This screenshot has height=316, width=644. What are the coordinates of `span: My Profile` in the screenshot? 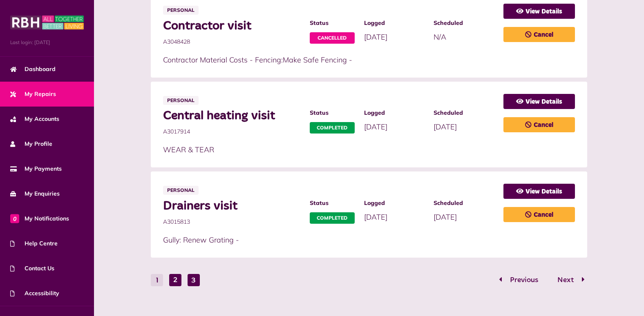 It's located at (31, 144).